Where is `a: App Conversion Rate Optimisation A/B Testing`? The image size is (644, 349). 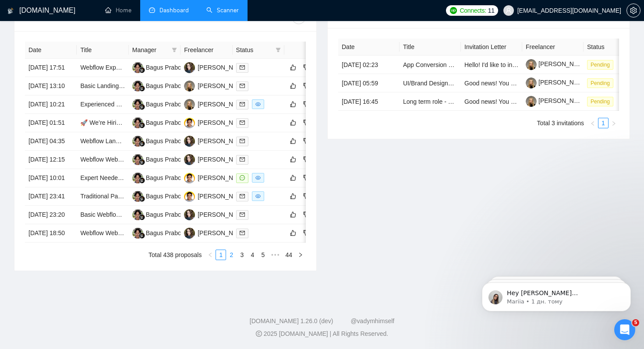 a: App Conversion Rate Optimisation A/B Testing is located at coordinates (466, 65).